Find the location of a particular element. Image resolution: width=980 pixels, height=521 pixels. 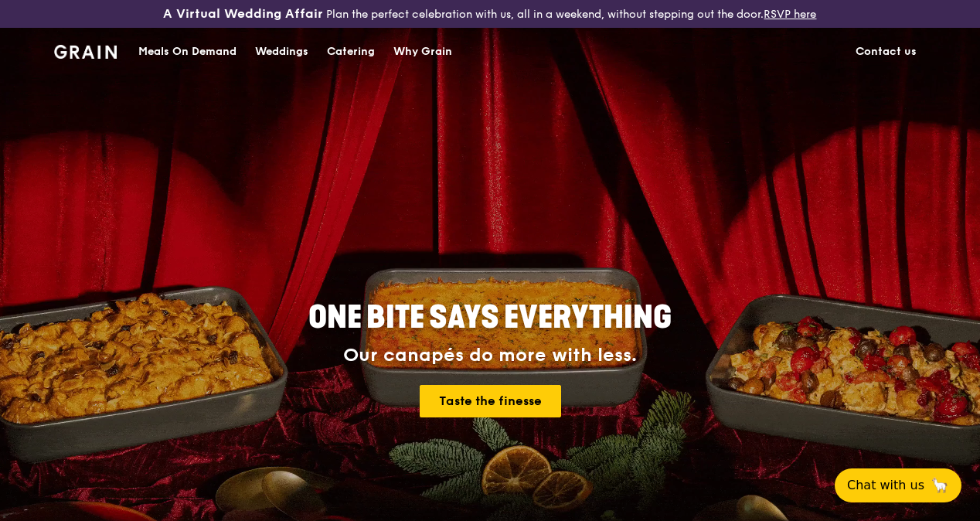

a: RSVP here is located at coordinates (790, 14).